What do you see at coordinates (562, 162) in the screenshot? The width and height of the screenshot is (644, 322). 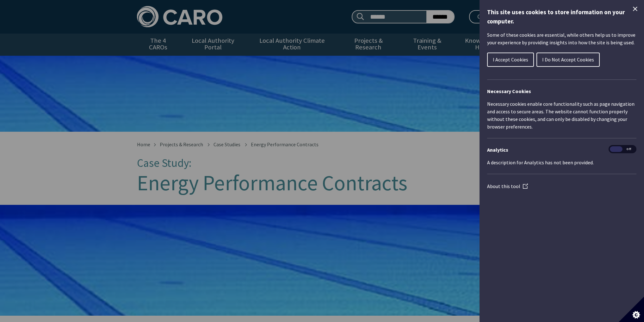 I see `p: A description for Analytics has not been provided.` at bounding box center [562, 162].